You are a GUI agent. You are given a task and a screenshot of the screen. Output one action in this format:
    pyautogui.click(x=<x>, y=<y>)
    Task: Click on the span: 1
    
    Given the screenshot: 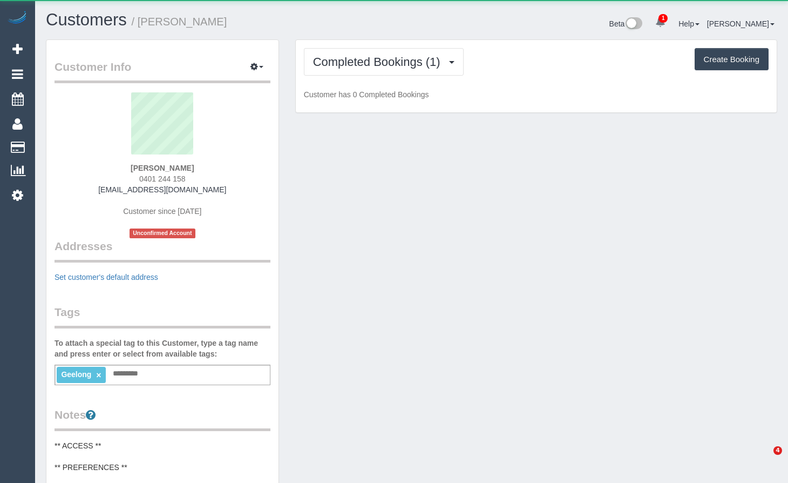 What is the action you would take?
    pyautogui.click(x=663, y=18)
    